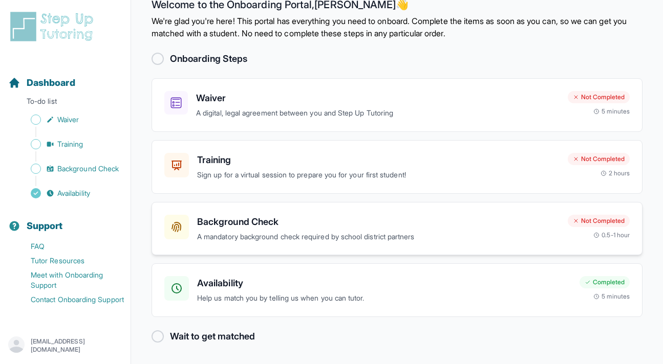 This screenshot has width=663, height=364. I want to click on button: Dashboard, so click(65, 77).